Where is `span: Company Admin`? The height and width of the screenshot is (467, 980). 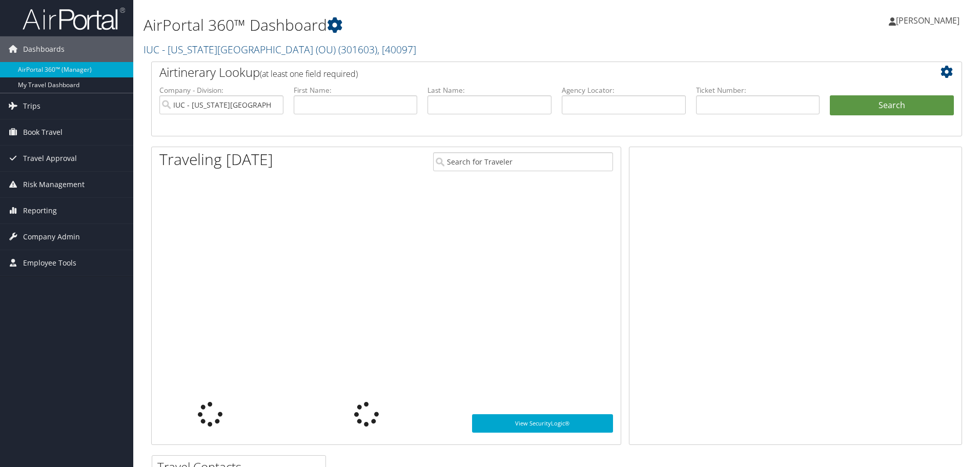
span: Company Admin is located at coordinates (51, 237).